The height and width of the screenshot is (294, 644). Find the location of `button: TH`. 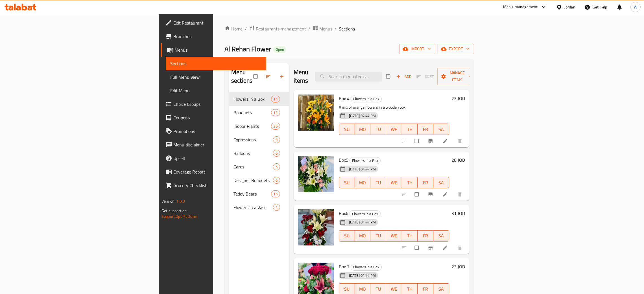

button: TH is located at coordinates (410, 182).